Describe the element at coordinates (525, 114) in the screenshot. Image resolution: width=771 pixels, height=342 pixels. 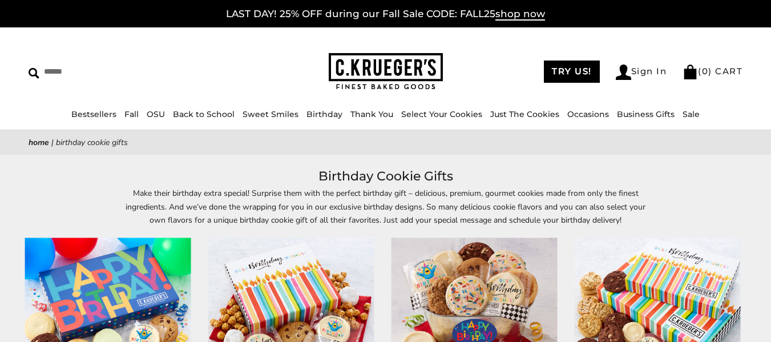
I see `a: Just The Cookies` at that location.